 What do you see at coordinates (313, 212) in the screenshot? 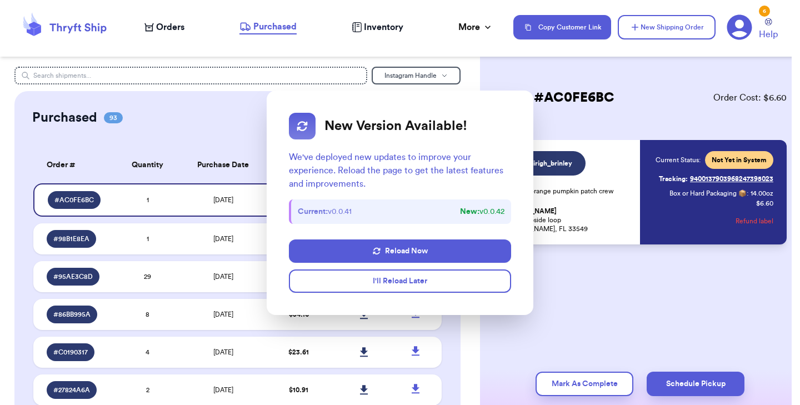
I see `strong: Current:` at bounding box center [313, 212].